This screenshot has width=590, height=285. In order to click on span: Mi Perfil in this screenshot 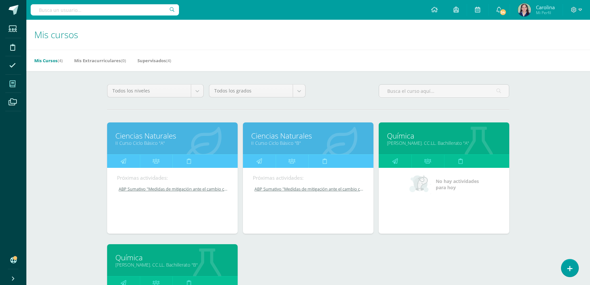, I will do `click(545, 13)`.